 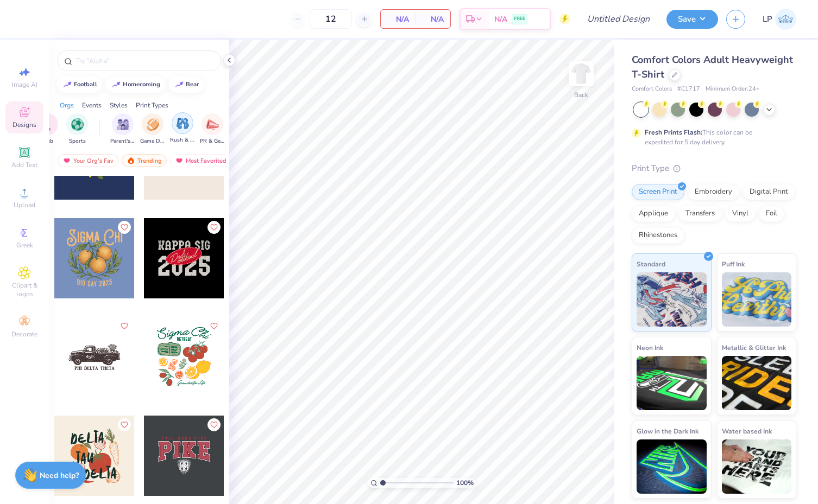 I want to click on img: Game Day Image, so click(x=153, y=124).